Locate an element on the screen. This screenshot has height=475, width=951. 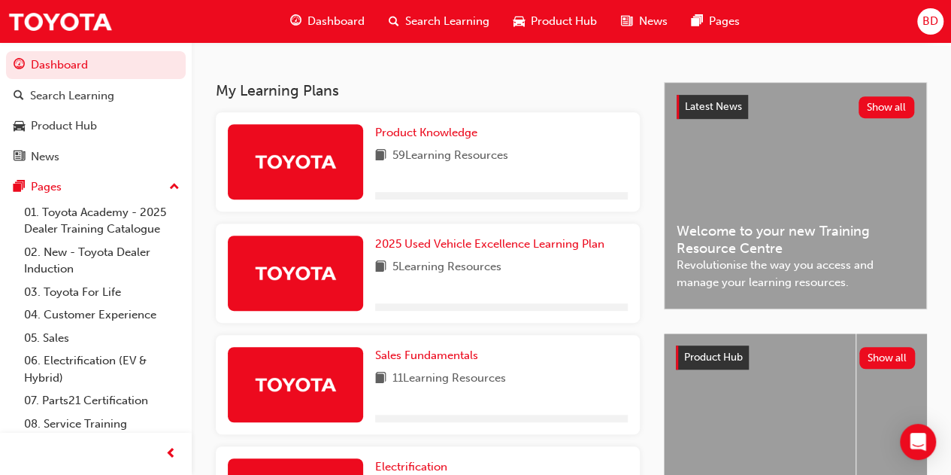
span: Search Learning is located at coordinates (447, 21).